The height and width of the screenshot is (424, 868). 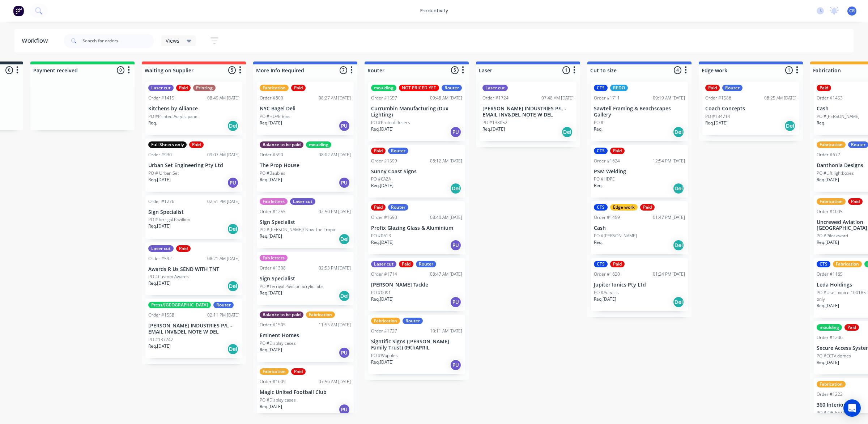 I want to click on p: Jupiter Ionics Pty Ltd, so click(x=639, y=285).